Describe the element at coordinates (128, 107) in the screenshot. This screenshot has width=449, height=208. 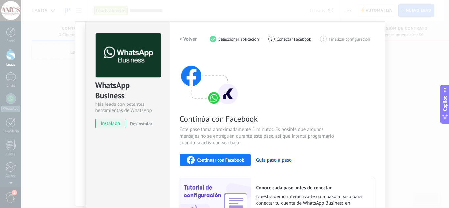
I see `div: Más leads con potentes herramientas de WhatsApp` at that location.